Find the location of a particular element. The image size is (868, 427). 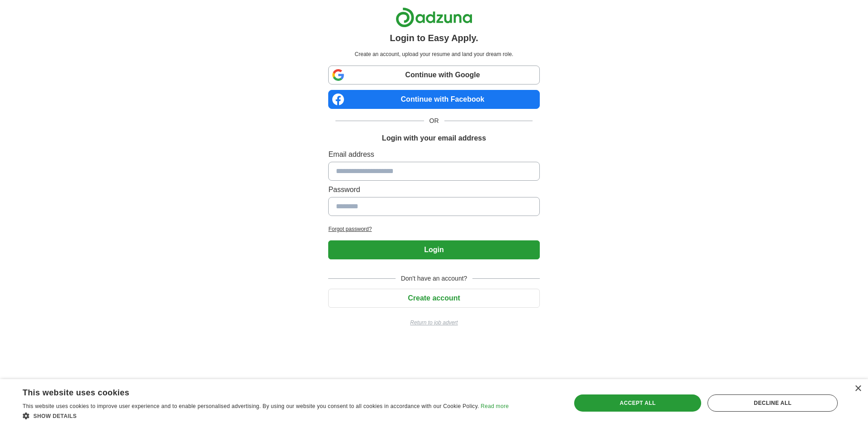

a: Forgot password? is located at coordinates (433, 229).